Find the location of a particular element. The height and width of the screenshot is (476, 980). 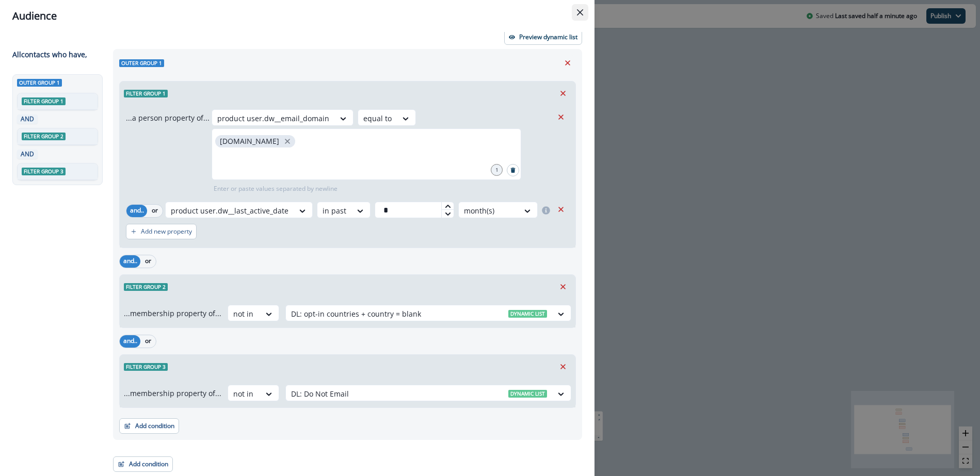

button: Preview dynamic list is located at coordinates (543, 37).